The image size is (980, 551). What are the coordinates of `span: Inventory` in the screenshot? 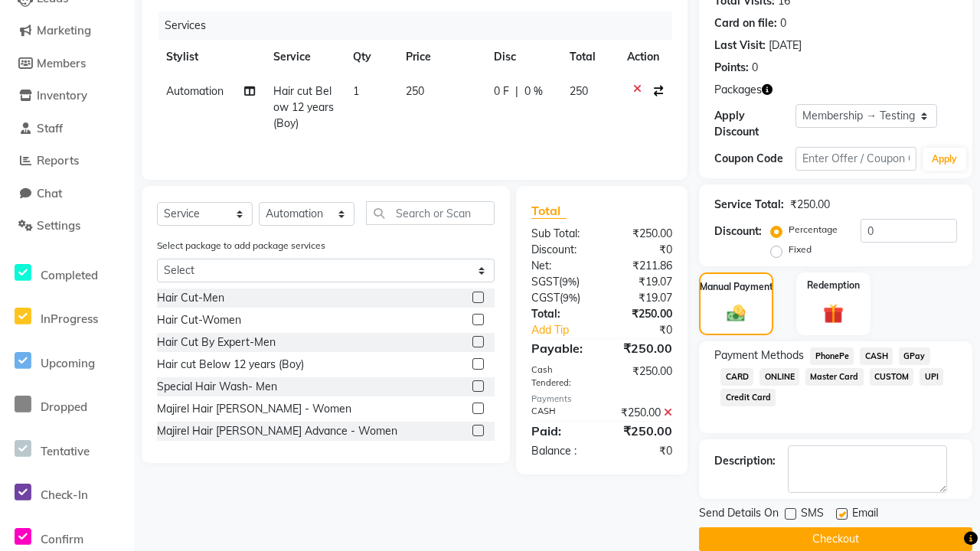 It's located at (62, 95).